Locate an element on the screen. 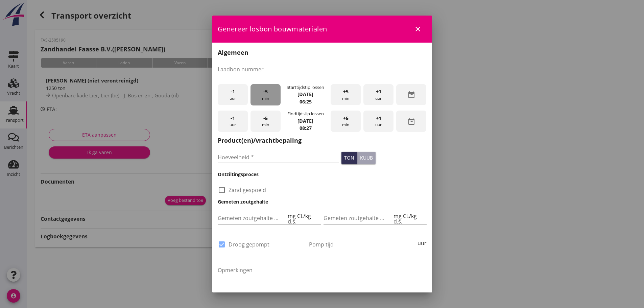 This screenshot has width=644, height=308. label: Zand gespoeld is located at coordinates (247, 190).